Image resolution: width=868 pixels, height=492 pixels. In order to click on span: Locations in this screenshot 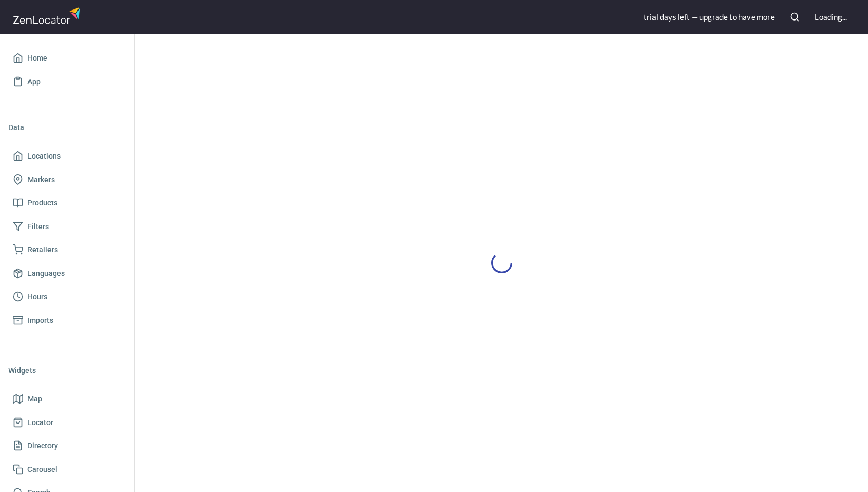, I will do `click(44, 156)`.